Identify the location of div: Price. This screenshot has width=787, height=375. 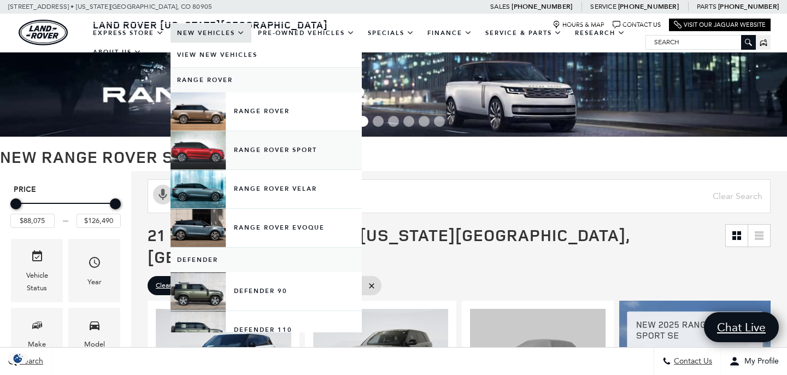
(66, 211).